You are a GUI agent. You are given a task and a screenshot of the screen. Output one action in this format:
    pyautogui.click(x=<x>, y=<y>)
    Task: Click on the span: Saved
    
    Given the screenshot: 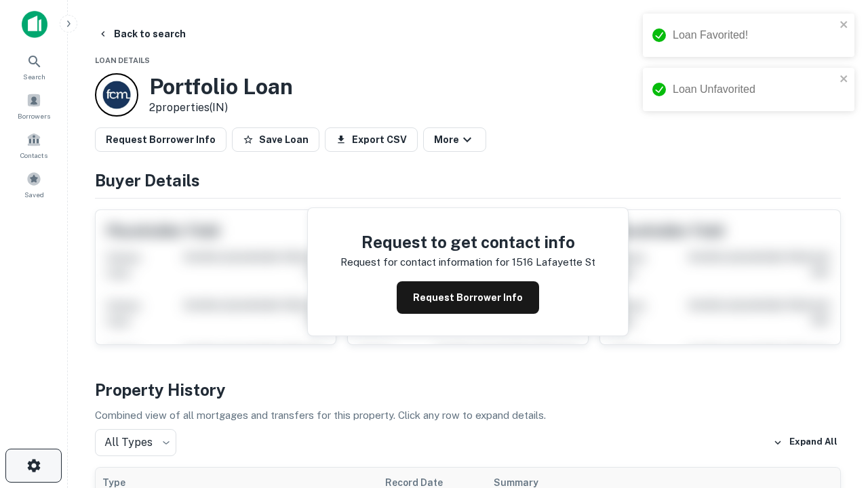 What is the action you would take?
    pyautogui.click(x=34, y=195)
    